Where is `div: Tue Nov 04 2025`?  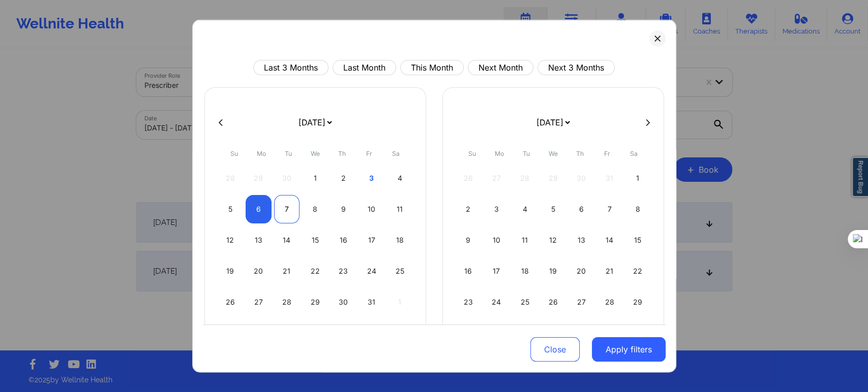 div: Tue Nov 04 2025 is located at coordinates (524, 209).